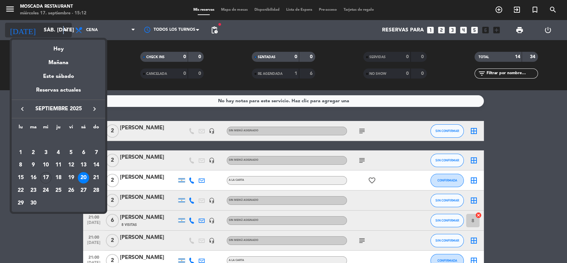  What do you see at coordinates (21, 178) in the screenshot?
I see `div: 15` at bounding box center [21, 178].